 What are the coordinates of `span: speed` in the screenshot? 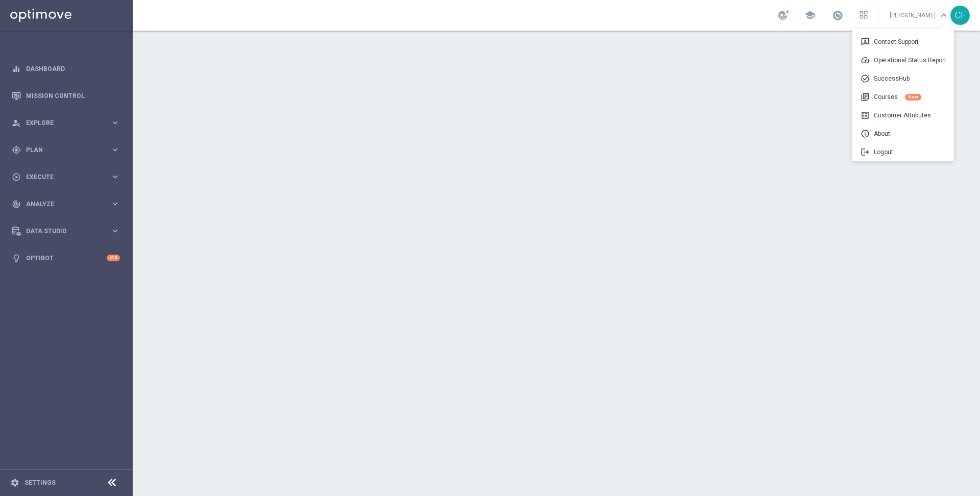 It's located at (867, 60).